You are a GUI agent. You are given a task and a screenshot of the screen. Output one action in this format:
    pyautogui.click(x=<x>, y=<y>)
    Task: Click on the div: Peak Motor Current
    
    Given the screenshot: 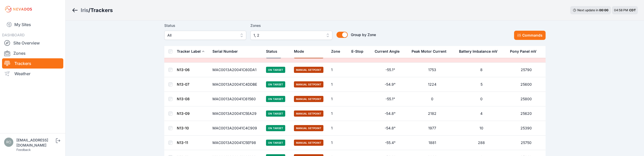 What is the action you would take?
    pyautogui.click(x=429, y=51)
    